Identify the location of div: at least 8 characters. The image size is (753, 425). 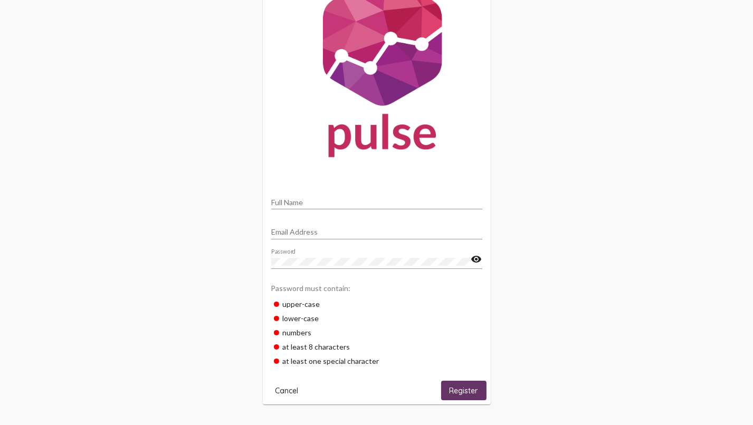
(377, 347).